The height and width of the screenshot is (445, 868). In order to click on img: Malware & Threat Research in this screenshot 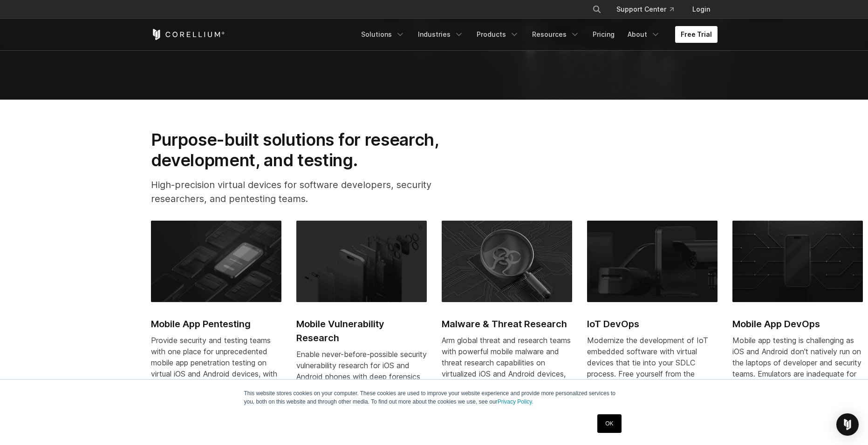, I will do `click(507, 262)`.